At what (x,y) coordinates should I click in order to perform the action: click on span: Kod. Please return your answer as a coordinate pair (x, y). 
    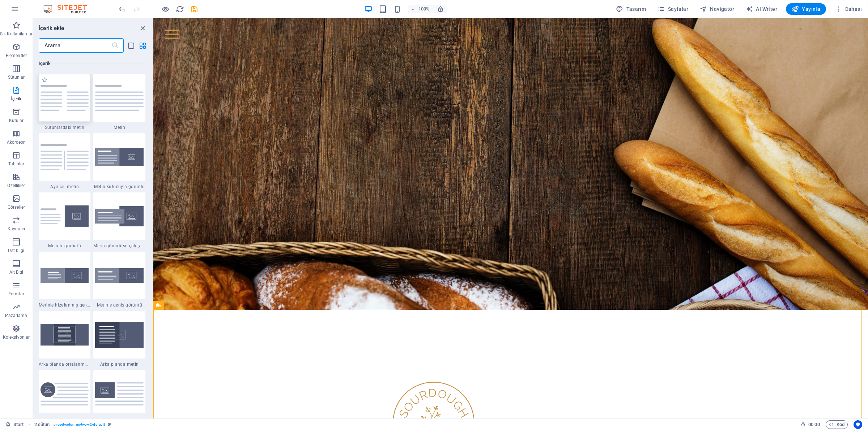
    Looking at the image, I should click on (836, 425).